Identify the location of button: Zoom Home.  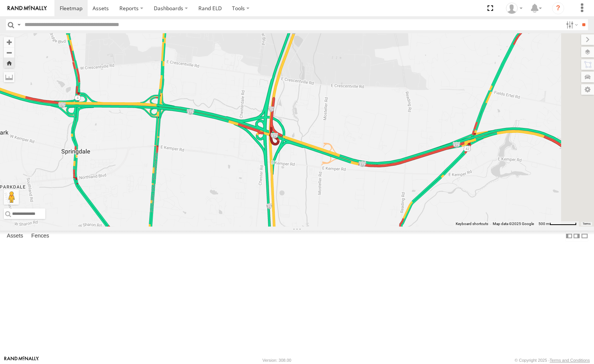
(9, 63).